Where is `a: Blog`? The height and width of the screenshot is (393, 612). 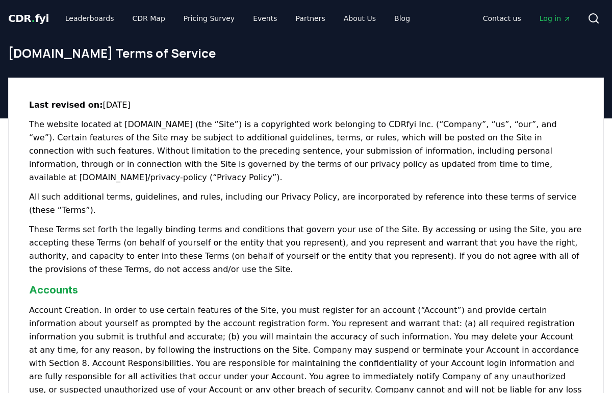
a: Blog is located at coordinates (402, 18).